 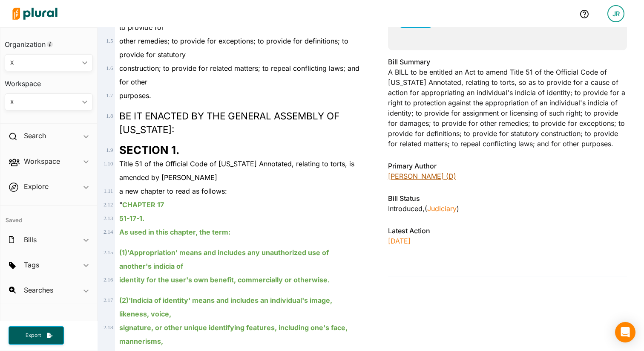 What do you see at coordinates (507, 208) in the screenshot?
I see `div: Introduced , ( )` at bounding box center [507, 208].